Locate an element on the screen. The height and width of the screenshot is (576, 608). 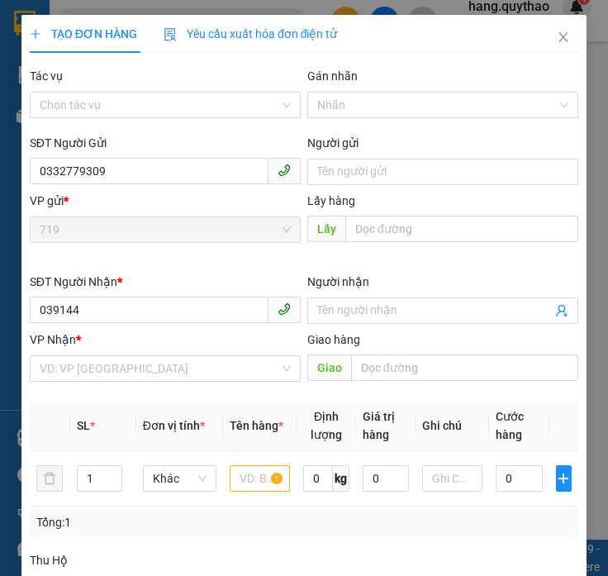
span: Đơn vị tính is located at coordinates (174, 426).